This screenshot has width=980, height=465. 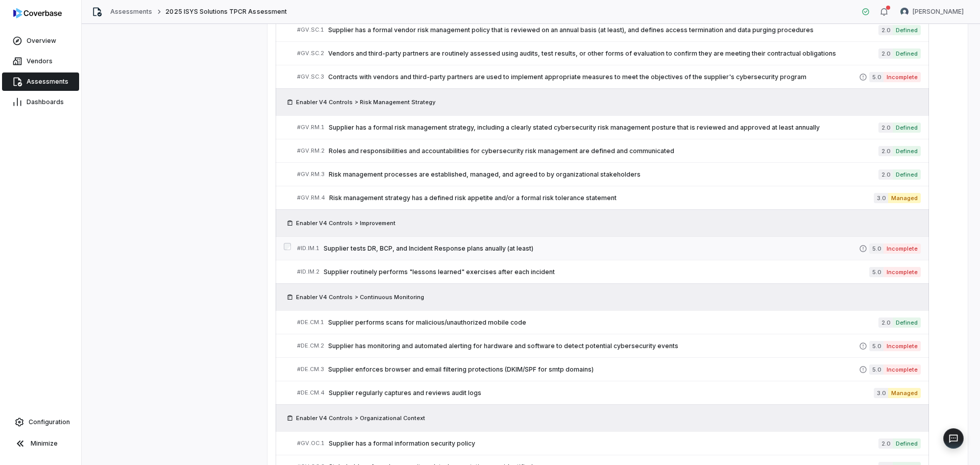 What do you see at coordinates (609, 369) in the screenshot?
I see `a: #DE.CM.3Supplier enforces browser and email filtering protections (DKIM/SPF for smtp domains)5.0I...` at bounding box center [609, 369].